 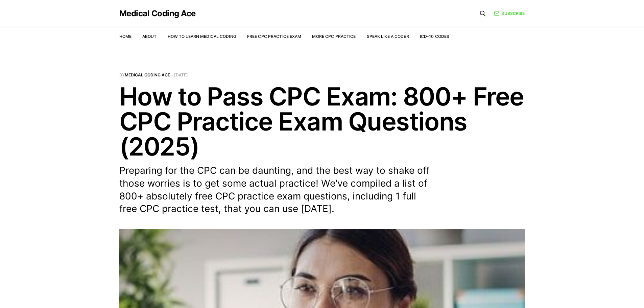 I want to click on a: How to Learn Medical Coding, so click(x=202, y=36).